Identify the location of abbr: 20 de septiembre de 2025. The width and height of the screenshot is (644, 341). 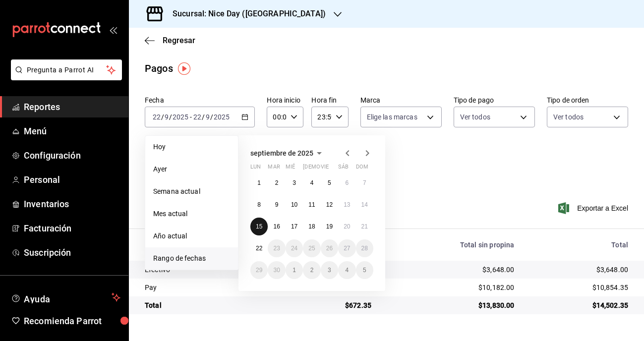
(346, 227).